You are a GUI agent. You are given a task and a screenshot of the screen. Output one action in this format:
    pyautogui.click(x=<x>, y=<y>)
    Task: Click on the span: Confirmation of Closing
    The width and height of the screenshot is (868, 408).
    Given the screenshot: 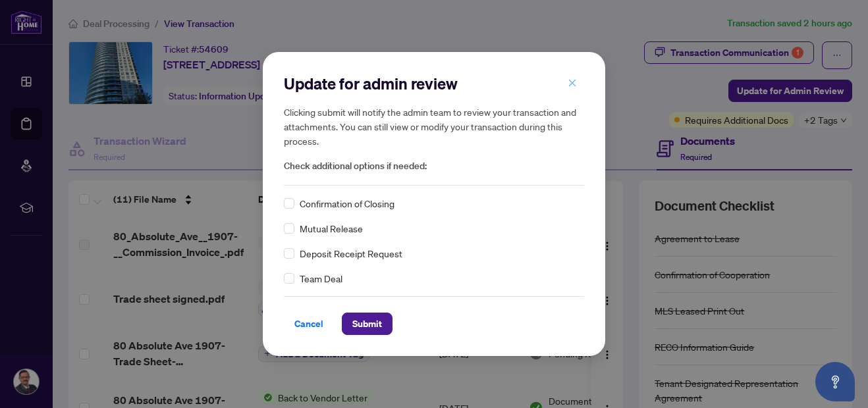 What is the action you would take?
    pyautogui.click(x=347, y=204)
    